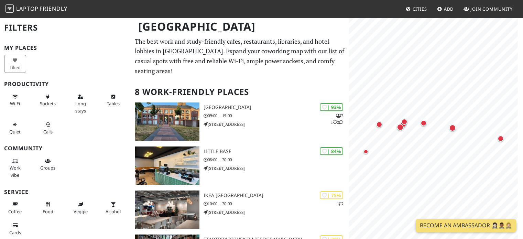 This screenshot has height=239, width=523. I want to click on img: IKEA Karlsruhe, so click(167, 210).